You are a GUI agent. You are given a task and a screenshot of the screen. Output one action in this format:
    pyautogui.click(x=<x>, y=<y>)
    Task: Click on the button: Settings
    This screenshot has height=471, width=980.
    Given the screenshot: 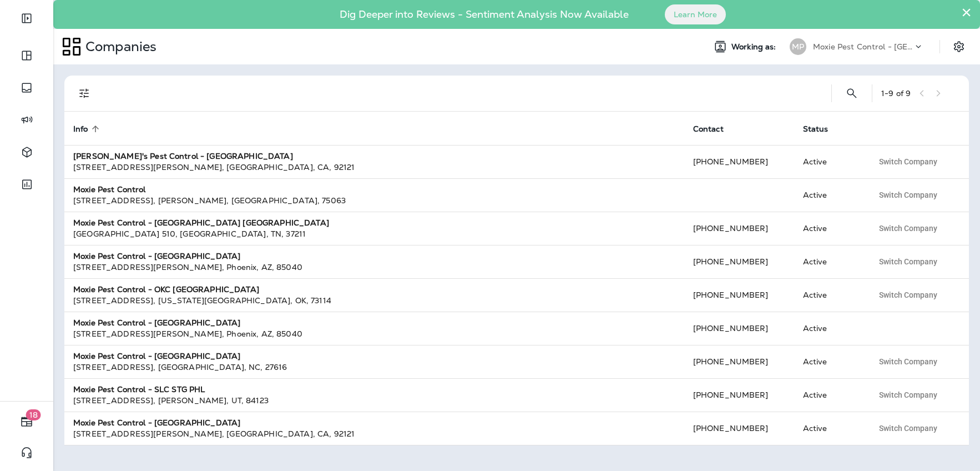 What is the action you would take?
    pyautogui.click(x=959, y=46)
    